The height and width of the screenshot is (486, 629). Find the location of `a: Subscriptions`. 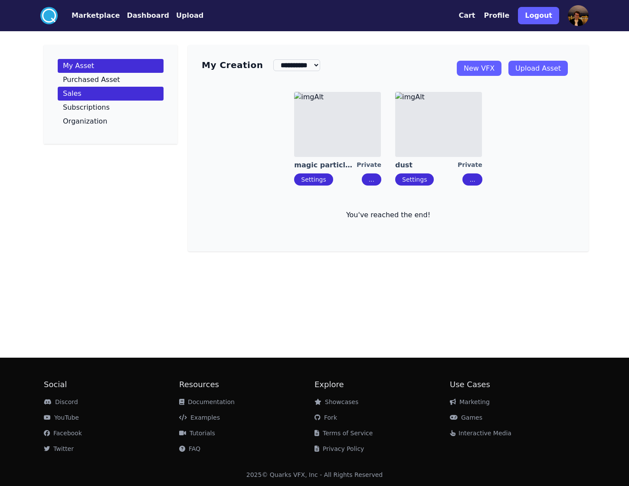

a: Subscriptions is located at coordinates (111, 108).